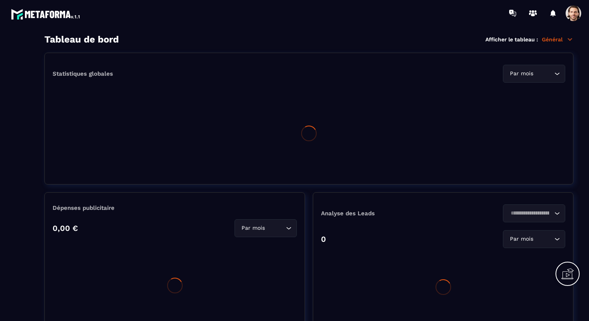 This screenshot has height=321, width=589. Describe the element at coordinates (83, 74) in the screenshot. I see `p: Statistiques globales` at that location.